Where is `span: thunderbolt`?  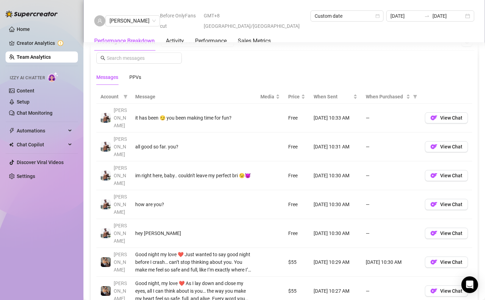
span: thunderbolt is located at coordinates (12, 131).